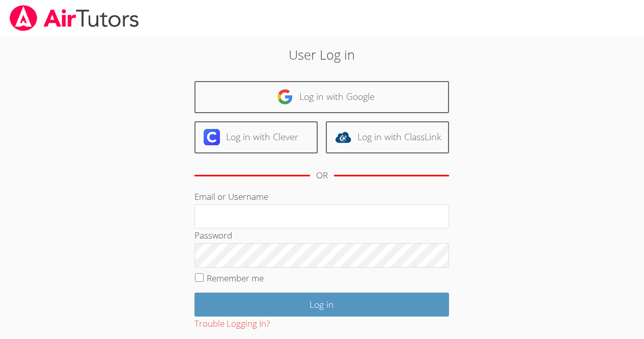 This screenshot has width=644, height=339. Describe the element at coordinates (74, 18) in the screenshot. I see `img: airtutors_banner-c4298cdbf04f3fff15de1276eac7730deb9818008684d7c2e4769d2f7ddbe033.png` at that location.